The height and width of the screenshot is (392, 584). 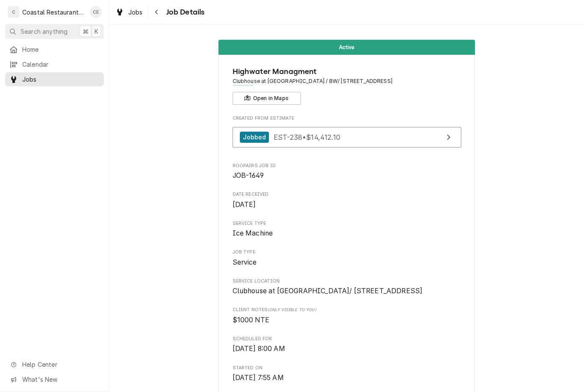 What do you see at coordinates (347, 316) in the screenshot?
I see `div: [object Object]` at bounding box center [347, 316].